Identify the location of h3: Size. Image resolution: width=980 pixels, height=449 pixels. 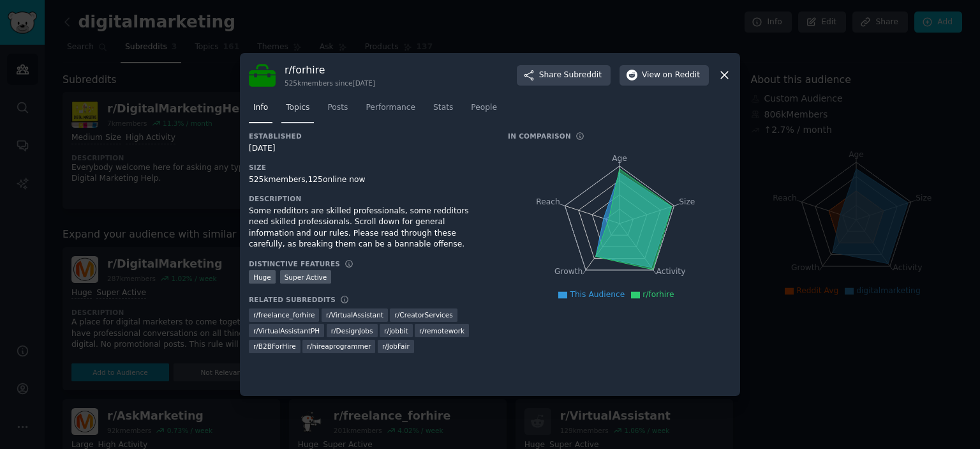
(369, 167).